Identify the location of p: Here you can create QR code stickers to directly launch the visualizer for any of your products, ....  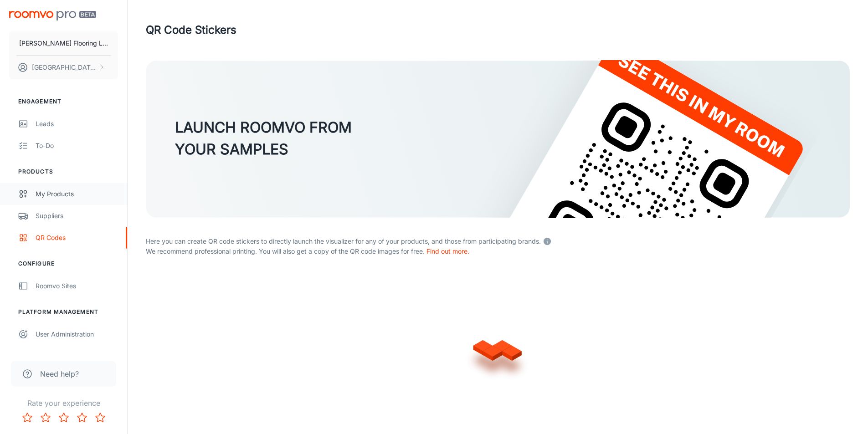
(498, 241).